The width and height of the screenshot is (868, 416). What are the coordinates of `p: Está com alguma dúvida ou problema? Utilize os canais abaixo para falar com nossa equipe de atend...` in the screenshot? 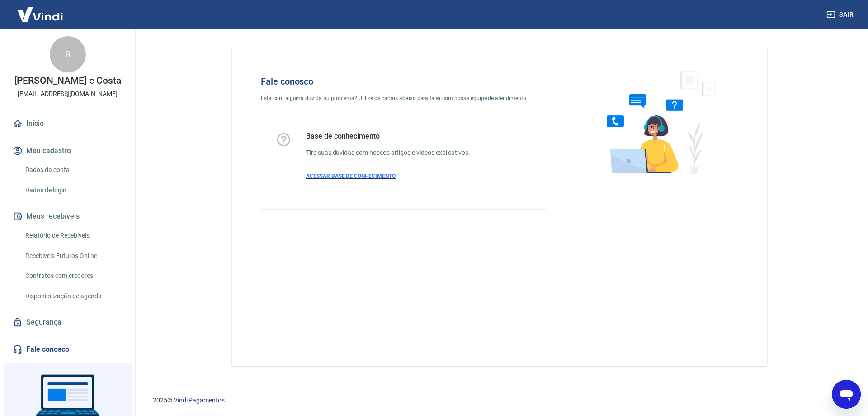 It's located at (404, 98).